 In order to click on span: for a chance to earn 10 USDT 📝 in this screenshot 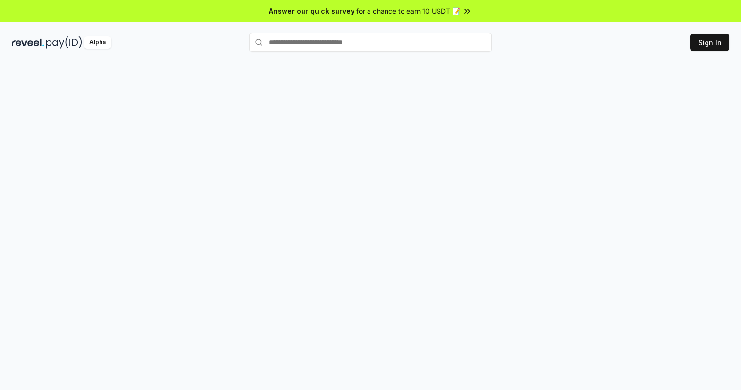, I will do `click(408, 11)`.